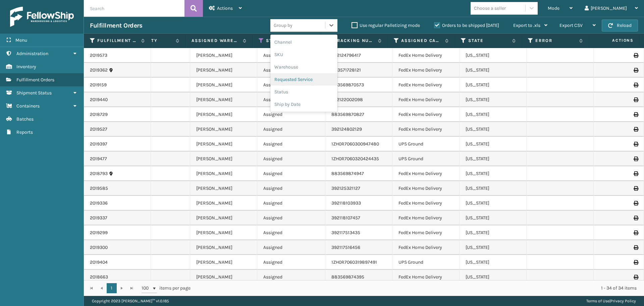  What do you see at coordinates (571, 25) in the screenshot?
I see `span: Export CSV` at bounding box center [571, 25].